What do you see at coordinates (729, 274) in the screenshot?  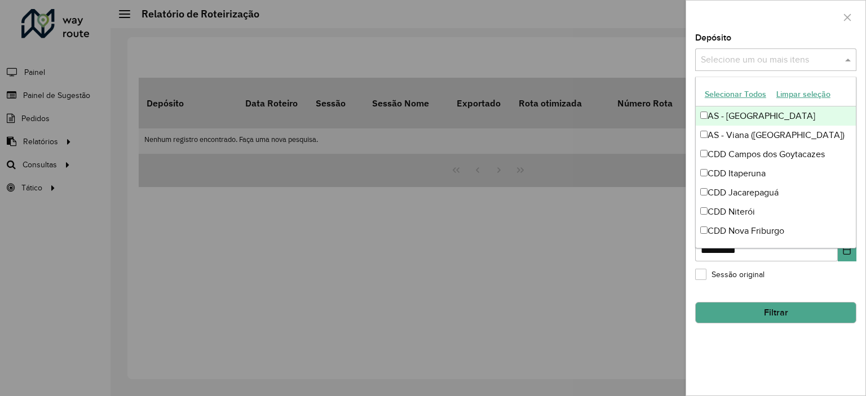 I see `label: Sessão original` at bounding box center [729, 274].